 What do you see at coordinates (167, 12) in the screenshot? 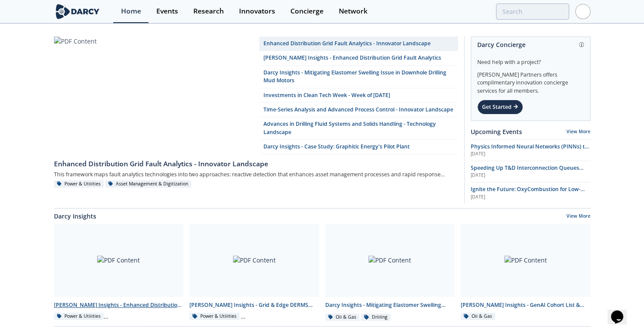
I see `div: Events` at bounding box center [167, 12].